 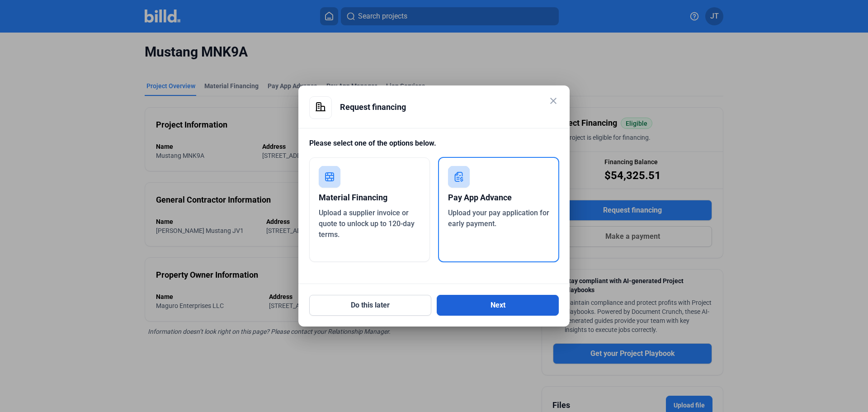 I want to click on div: Material Financing, so click(x=369, y=198).